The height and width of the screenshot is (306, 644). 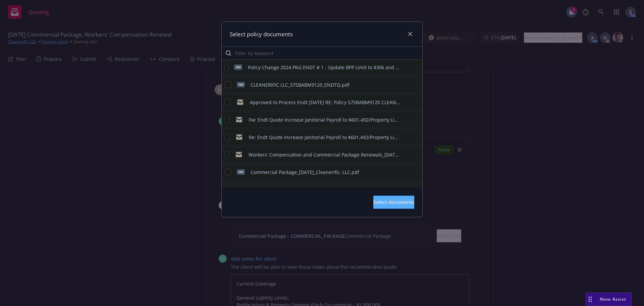 What do you see at coordinates (324, 120) in the screenshot?
I see `div: Fw: Endt Quote Increase Janitorial Payroll to $601,492/Property Limit to $30,000 - Cleanerfific, LLC` at bounding box center [324, 120].